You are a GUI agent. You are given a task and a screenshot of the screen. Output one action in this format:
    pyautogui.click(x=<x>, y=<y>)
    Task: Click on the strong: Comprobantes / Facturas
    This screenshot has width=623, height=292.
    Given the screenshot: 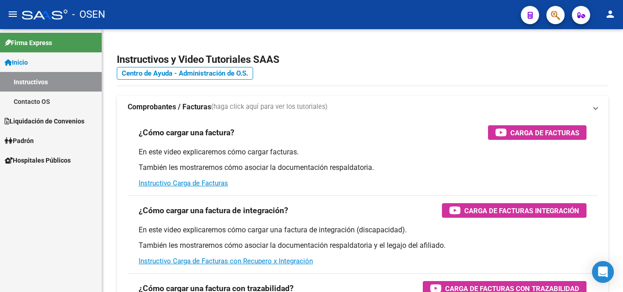 What is the action you would take?
    pyautogui.click(x=169, y=107)
    